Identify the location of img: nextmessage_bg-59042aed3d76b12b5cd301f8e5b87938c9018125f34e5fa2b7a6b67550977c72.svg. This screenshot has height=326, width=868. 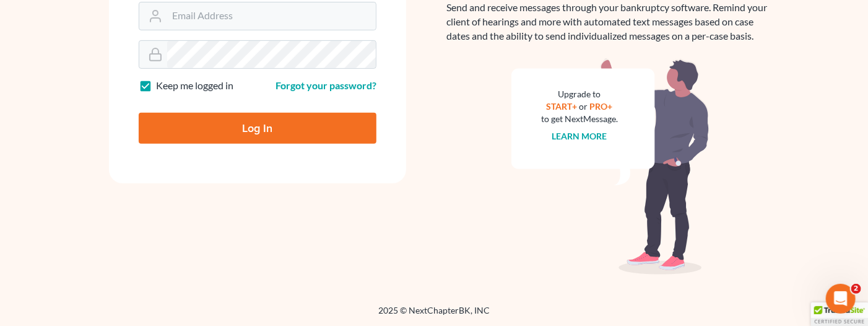
(611, 167).